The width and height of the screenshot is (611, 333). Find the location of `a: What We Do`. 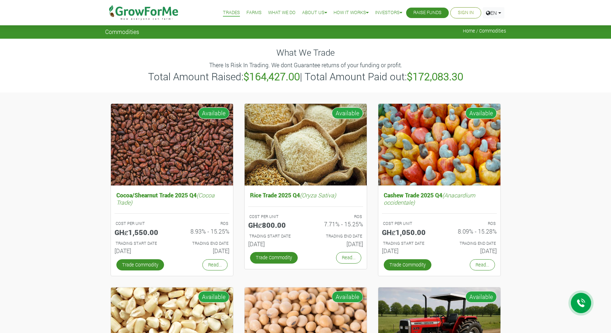

a: What We Do is located at coordinates (282, 13).